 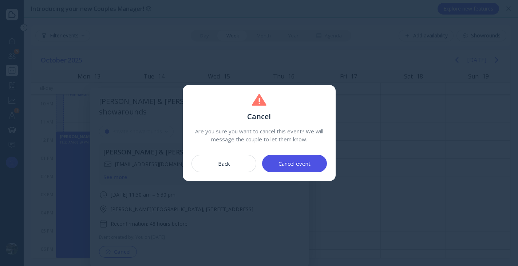 I want to click on button: Back, so click(x=224, y=164).